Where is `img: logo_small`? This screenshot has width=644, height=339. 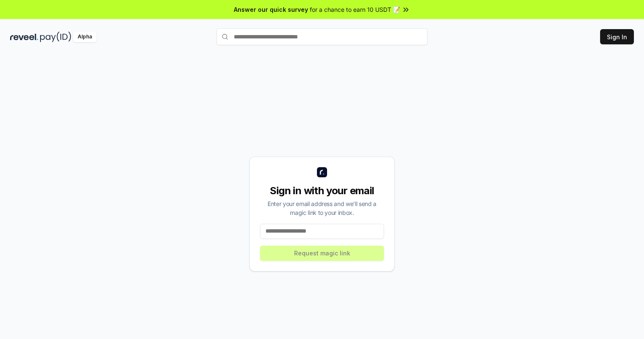
img: logo_small is located at coordinates (322, 172).